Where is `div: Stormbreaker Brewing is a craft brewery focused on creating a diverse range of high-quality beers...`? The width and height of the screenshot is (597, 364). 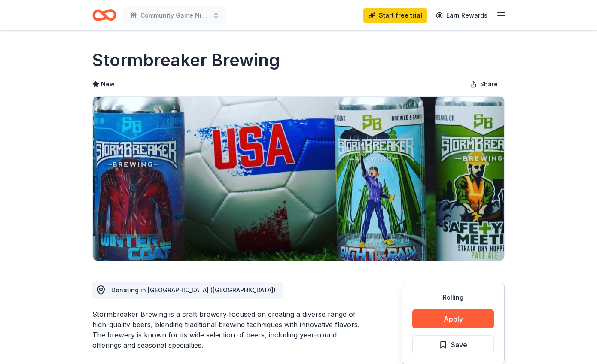
div: Stormbreaker Brewing is a craft brewery focused on creating a diverse range of high-quality beers... is located at coordinates (226, 329).